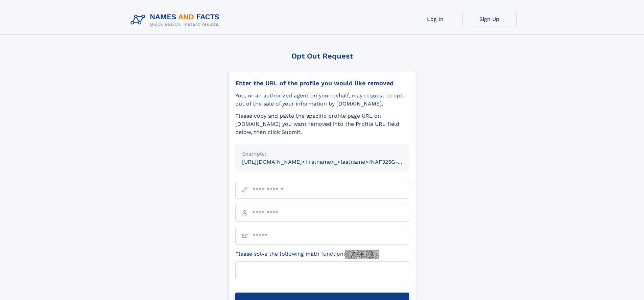 This screenshot has width=644, height=300. I want to click on a: Sign Up, so click(490, 19).